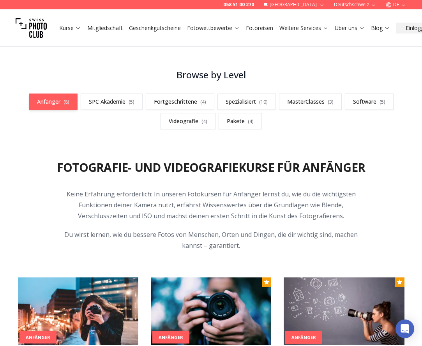 This screenshot has width=422, height=346. Describe the element at coordinates (304, 28) in the screenshot. I see `button: Weitere Services` at that location.